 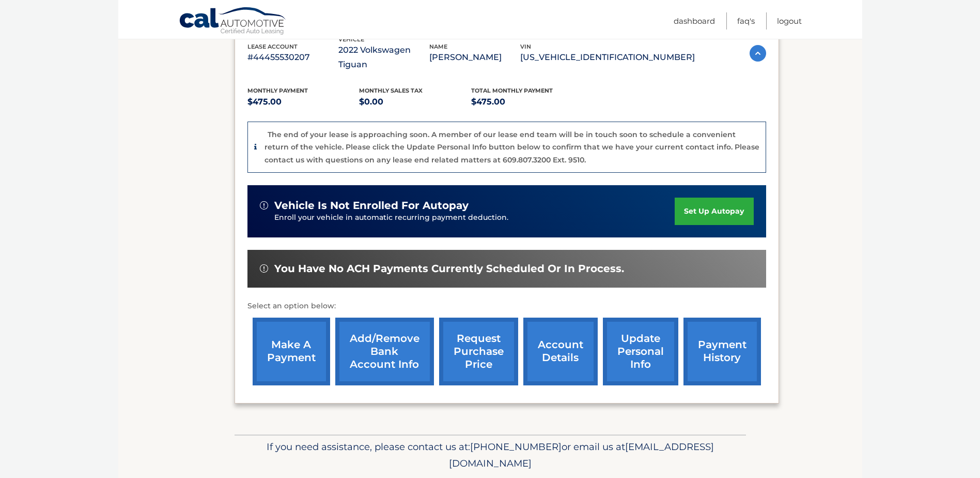 I want to click on p: Enroll your vehicle in automatic recurring payment deduction., so click(x=475, y=217).